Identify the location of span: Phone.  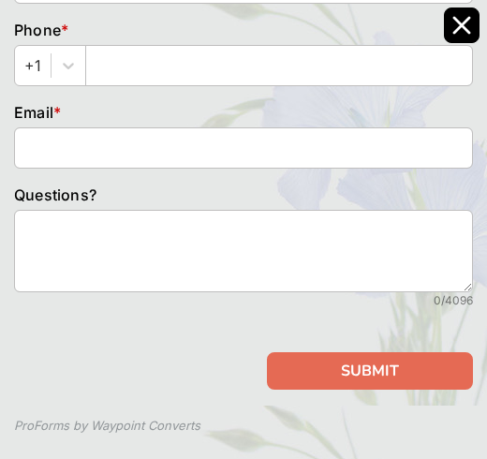
(37, 30).